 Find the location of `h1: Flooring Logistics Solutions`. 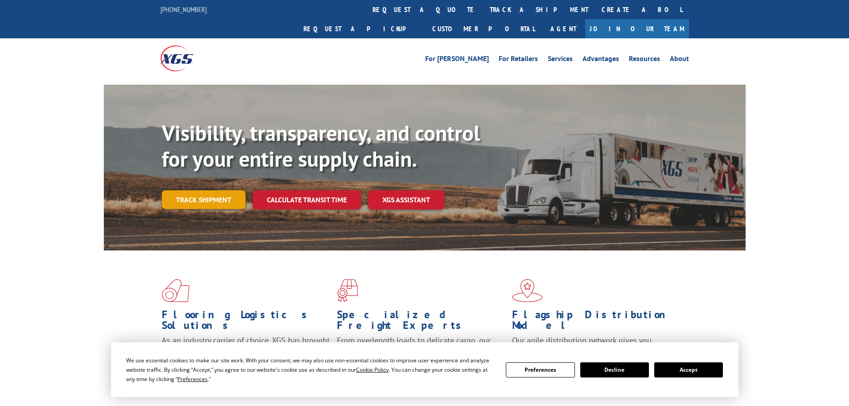

h1: Flooring Logistics Solutions is located at coordinates (246, 322).